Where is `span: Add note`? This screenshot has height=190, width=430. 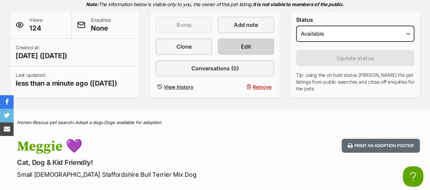
span: Add note is located at coordinates (246, 25).